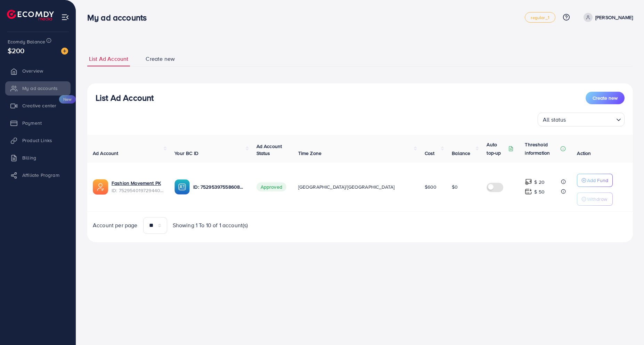  What do you see at coordinates (542, 149) in the screenshot?
I see `p: Threshold information` at bounding box center [542, 149].